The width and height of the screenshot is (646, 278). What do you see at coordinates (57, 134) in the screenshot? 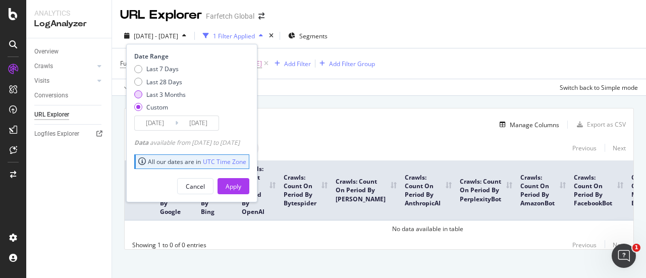
I see `div: Logfiles Explorer` at bounding box center [57, 134].